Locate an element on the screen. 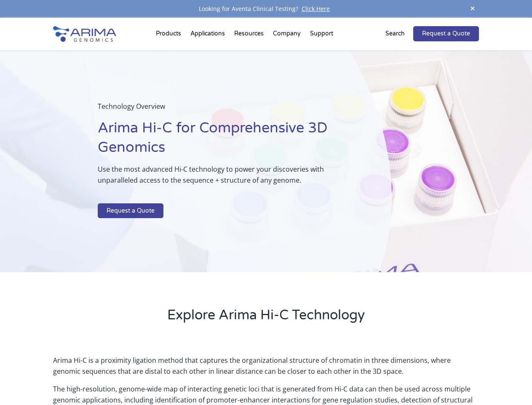 This screenshot has width=532, height=405. p: Technology Overview is located at coordinates (224, 110).